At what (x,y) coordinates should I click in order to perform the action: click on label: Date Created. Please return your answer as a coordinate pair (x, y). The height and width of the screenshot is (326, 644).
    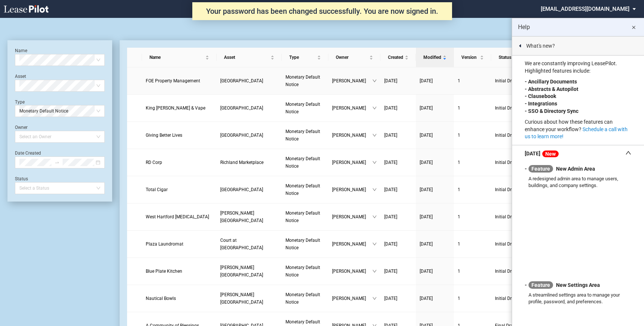
    Looking at the image, I should click on (28, 153).